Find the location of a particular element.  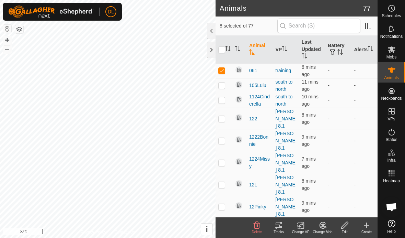

span: DL is located at coordinates (111, 12).